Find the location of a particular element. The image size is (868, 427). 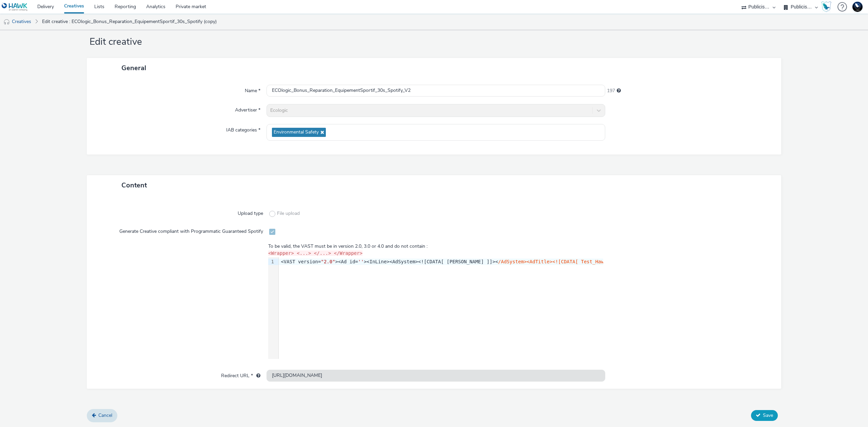

button: Save is located at coordinates (764, 416).